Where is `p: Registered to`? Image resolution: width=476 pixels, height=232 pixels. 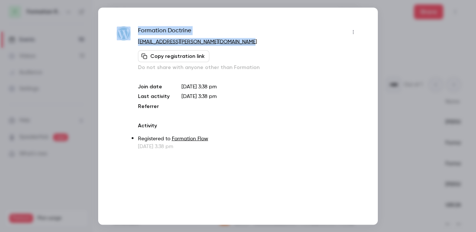
p: Registered to is located at coordinates (248, 139).